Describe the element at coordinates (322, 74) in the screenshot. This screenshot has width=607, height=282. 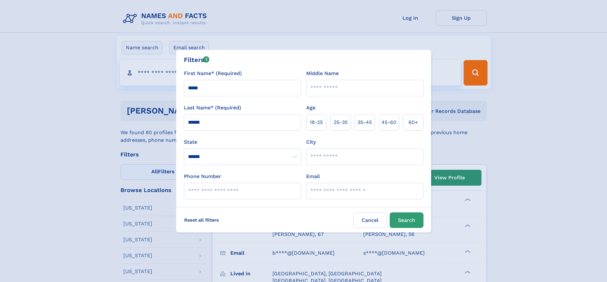
I see `label: Middle Name` at that location.